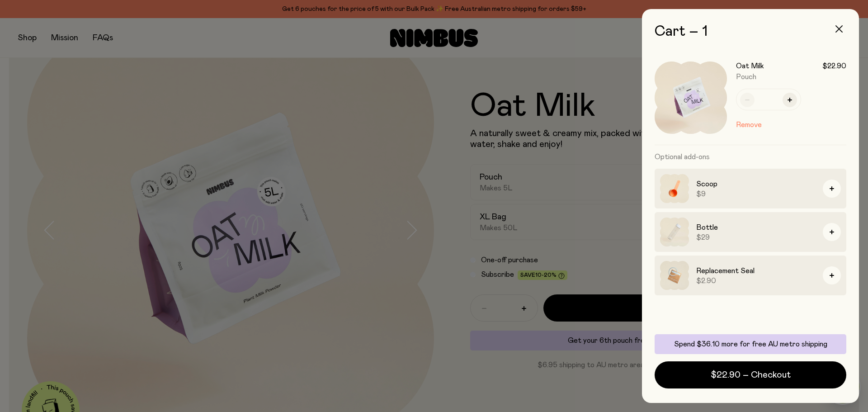 Image resolution: width=868 pixels, height=412 pixels. Describe the element at coordinates (751, 375) in the screenshot. I see `span: $22.90 – Checkout` at that location.